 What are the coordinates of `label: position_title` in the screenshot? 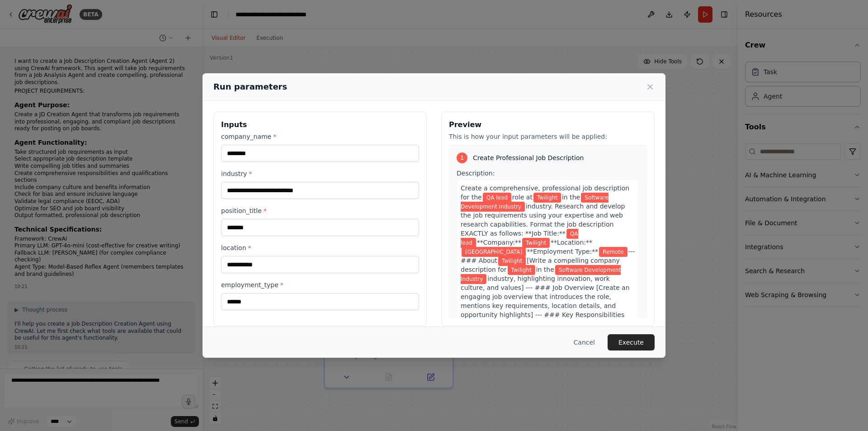 It's located at (320, 210).